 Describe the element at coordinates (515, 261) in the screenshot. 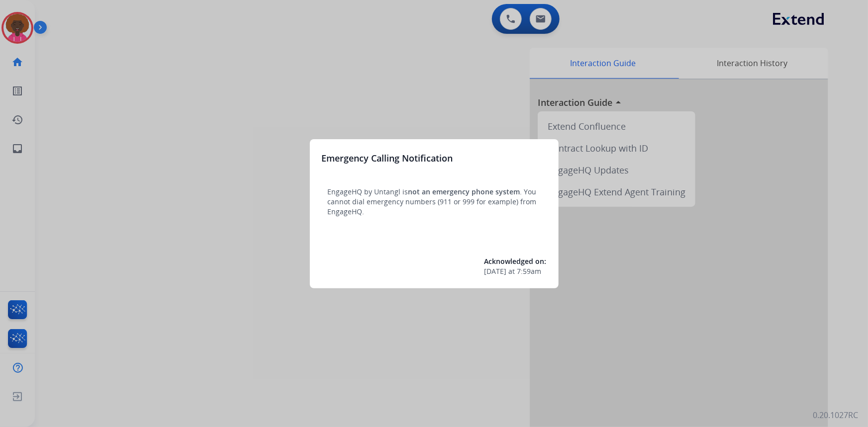

I see `span: Acknowledged on:` at that location.